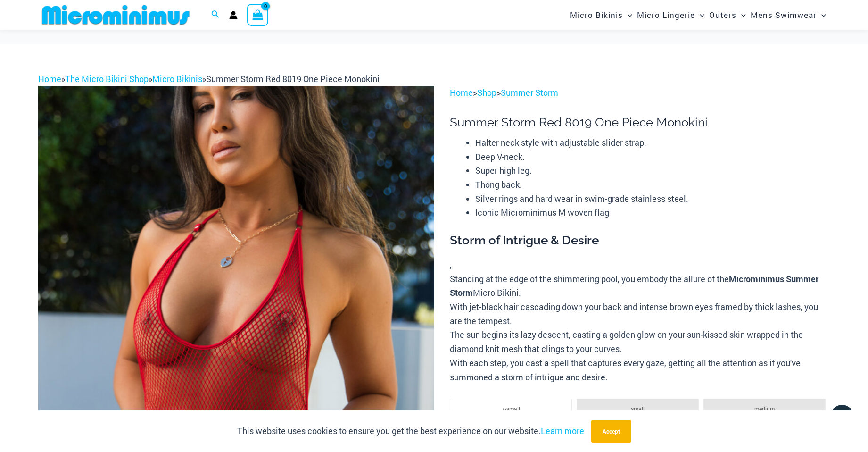  What do you see at coordinates (597, 15) in the screenshot?
I see `span: Micro Bikinis` at bounding box center [597, 15].